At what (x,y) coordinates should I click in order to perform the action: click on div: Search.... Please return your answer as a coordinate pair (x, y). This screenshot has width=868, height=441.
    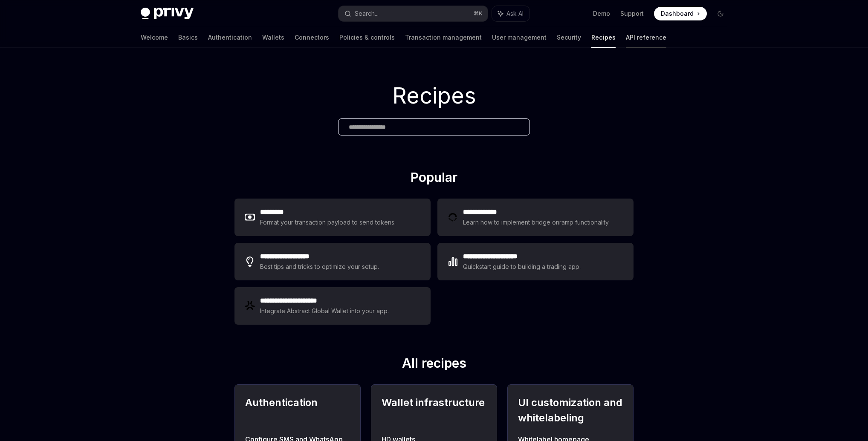
    Looking at the image, I should click on (366, 14).